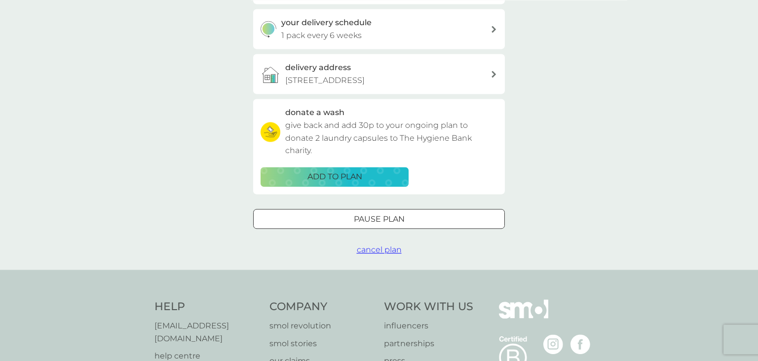 The width and height of the screenshot is (758, 361). What do you see at coordinates (326, 23) in the screenshot?
I see `h3: your delivery schedule` at bounding box center [326, 23].